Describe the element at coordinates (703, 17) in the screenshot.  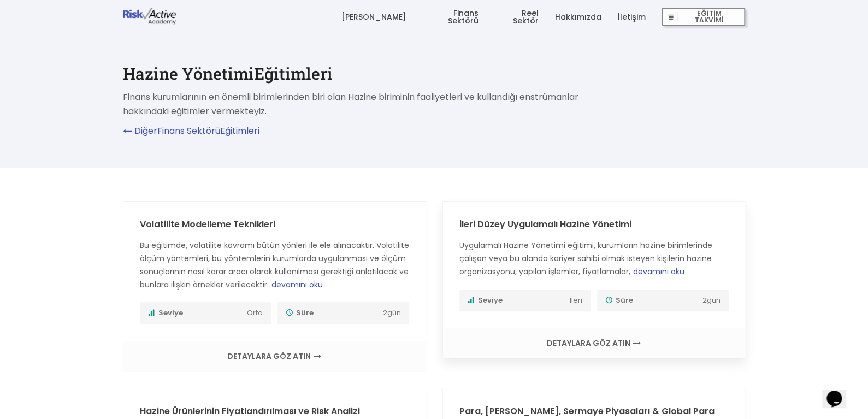
I see `a: EĞİTİM TAKVİMİ` at that location.